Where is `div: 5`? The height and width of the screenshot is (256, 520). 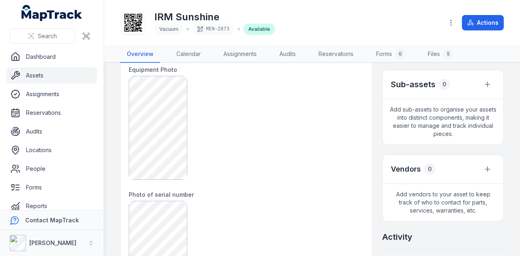
div: 5 is located at coordinates (448, 54).